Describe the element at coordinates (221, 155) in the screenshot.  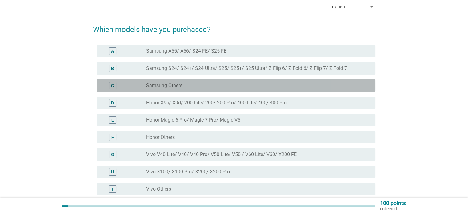
I see `label: Vivo V40 Lite/ V40/ V40 Pro/ V50 Lite/ V50 / V60 Lite/ V60/ X200 FE` at that location.